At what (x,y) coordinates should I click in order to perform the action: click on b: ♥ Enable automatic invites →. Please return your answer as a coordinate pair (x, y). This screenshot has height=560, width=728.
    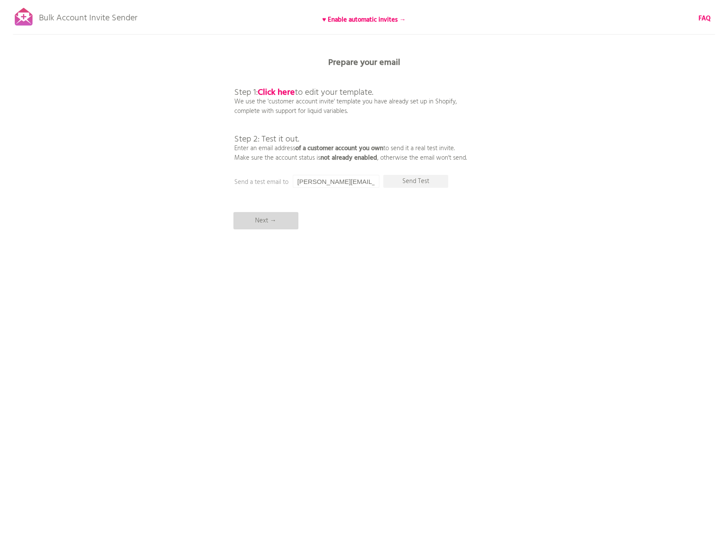
    Looking at the image, I should click on (364, 20).